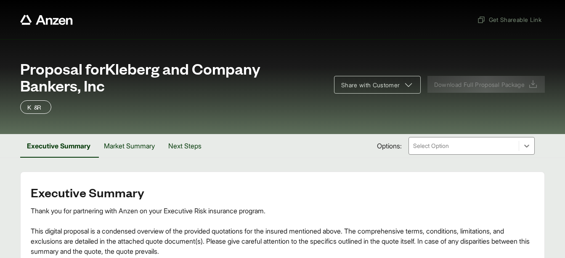 Image resolution: width=565 pixels, height=258 pixels. What do you see at coordinates (509, 19) in the screenshot?
I see `button: Get Shareable Link` at bounding box center [509, 19].